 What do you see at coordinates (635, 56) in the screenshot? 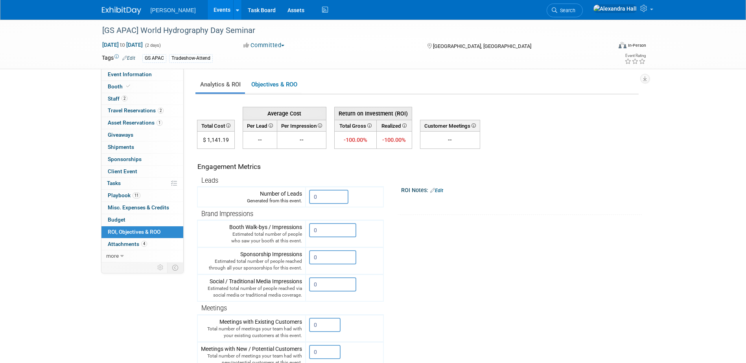
I see `div: Event Rating` at bounding box center [635, 56].